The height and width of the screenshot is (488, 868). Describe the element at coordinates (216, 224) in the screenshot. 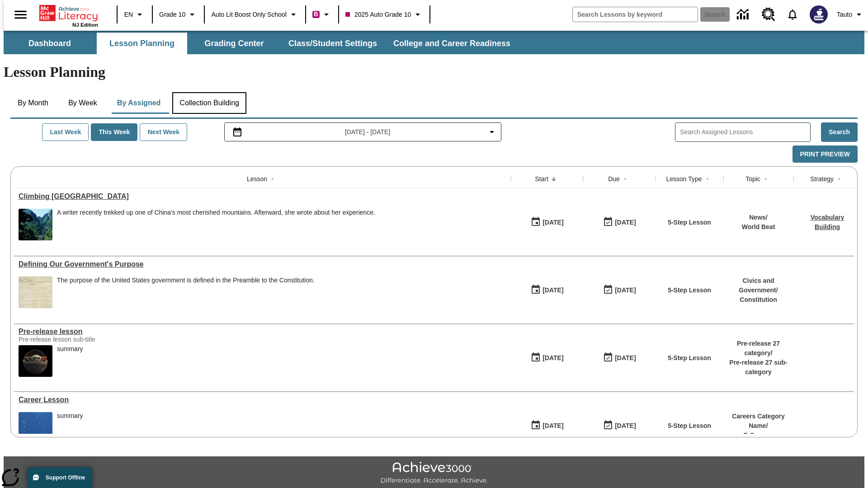

I see `span: A writer recently trekked up one of China's most cherished mountains. Afterward, she wrote about ...` at that location.